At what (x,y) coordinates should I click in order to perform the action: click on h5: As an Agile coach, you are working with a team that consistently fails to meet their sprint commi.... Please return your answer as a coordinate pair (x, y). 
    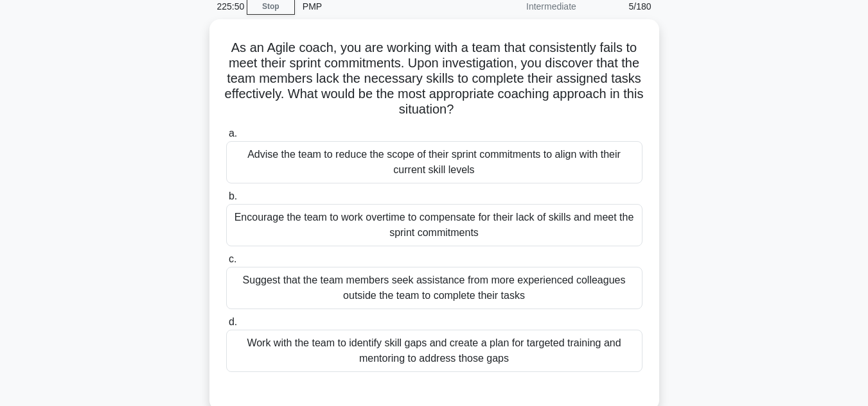
    Looking at the image, I should click on (434, 79).